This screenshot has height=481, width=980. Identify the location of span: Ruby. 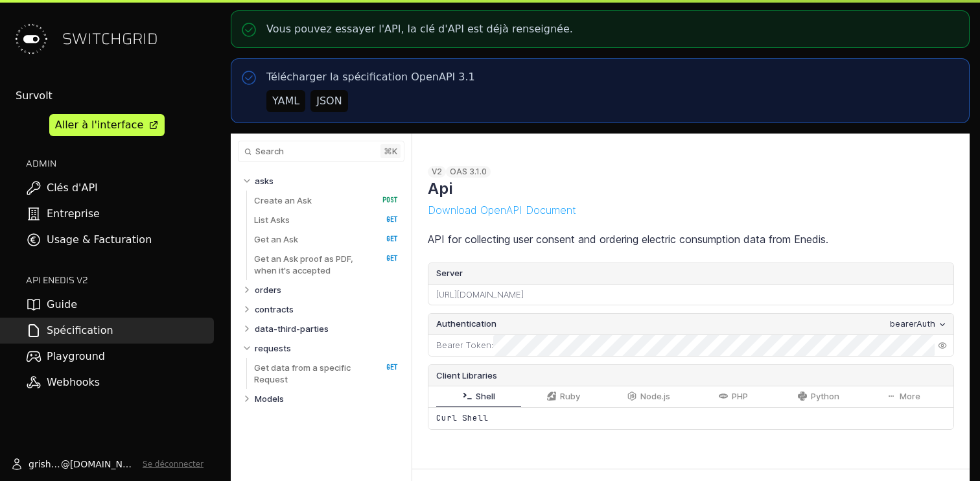
(570, 396).